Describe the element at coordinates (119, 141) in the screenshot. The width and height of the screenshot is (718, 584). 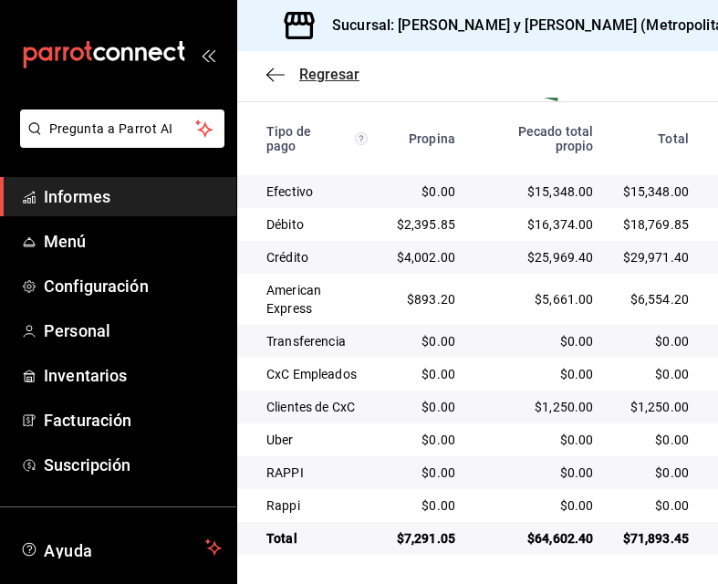
I see `a: Pregunta a Parrot AI` at that location.